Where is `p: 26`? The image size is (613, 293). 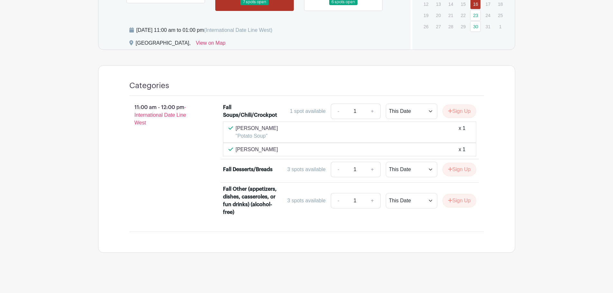 p: 26 is located at coordinates (426, 26).